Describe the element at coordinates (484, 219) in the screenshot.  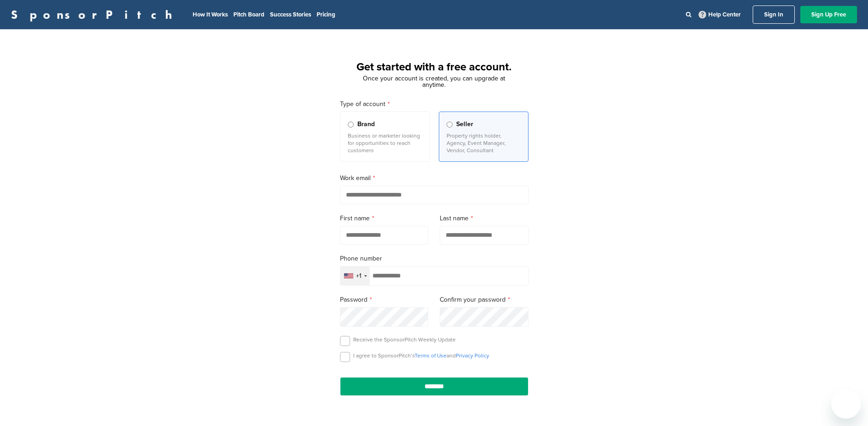
I see `label: Last name` at that location.